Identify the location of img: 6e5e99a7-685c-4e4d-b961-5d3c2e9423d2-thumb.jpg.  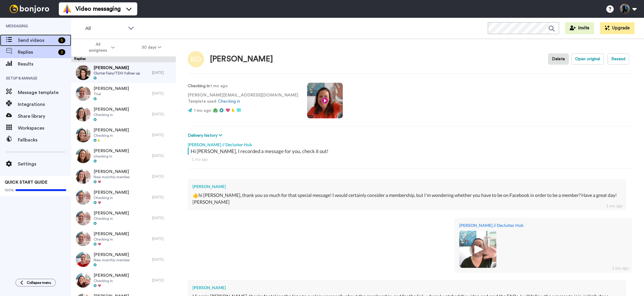
(83, 135).